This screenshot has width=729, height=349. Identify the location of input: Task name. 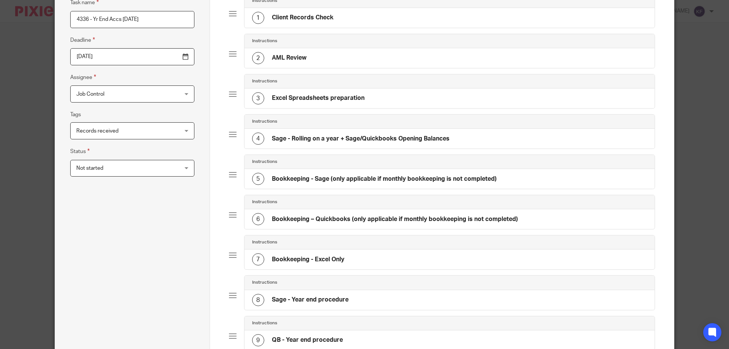
(132, 19).